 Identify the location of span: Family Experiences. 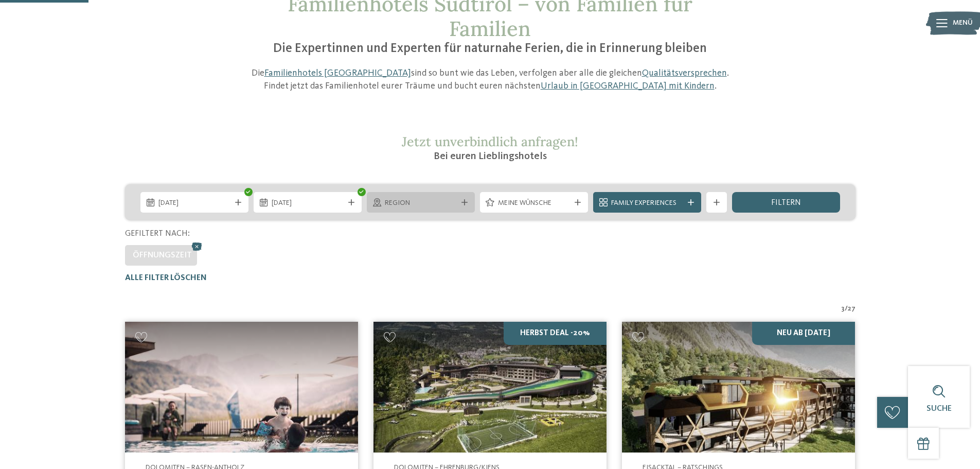
(647, 204).